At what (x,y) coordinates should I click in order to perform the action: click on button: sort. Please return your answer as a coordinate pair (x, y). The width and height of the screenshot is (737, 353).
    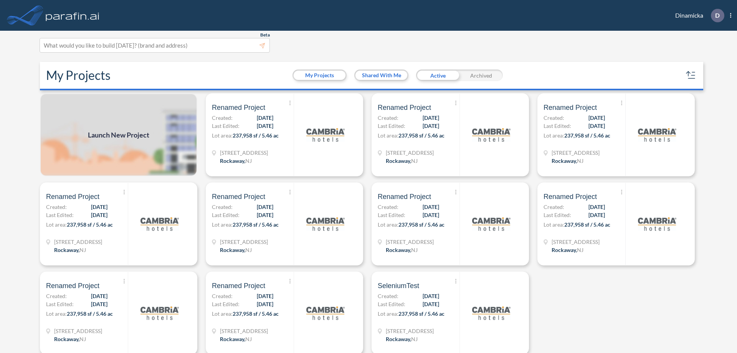
    Looking at the image, I should click on (691, 75).